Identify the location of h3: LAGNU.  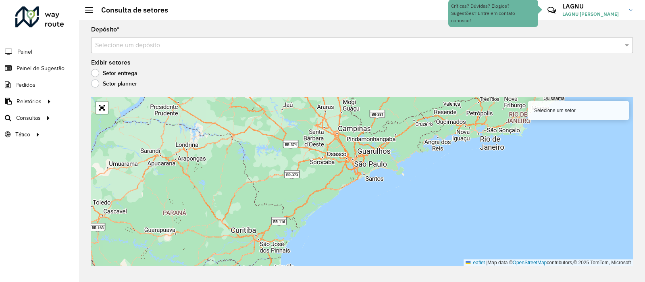
(593, 6).